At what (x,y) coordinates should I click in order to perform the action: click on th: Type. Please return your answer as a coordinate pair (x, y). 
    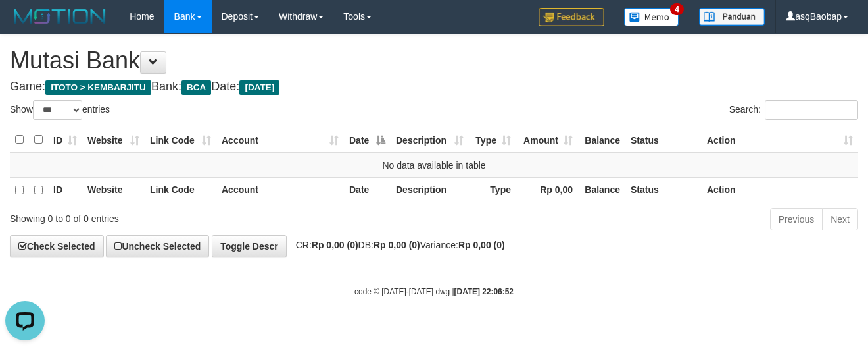
    Looking at the image, I should click on (492, 190).